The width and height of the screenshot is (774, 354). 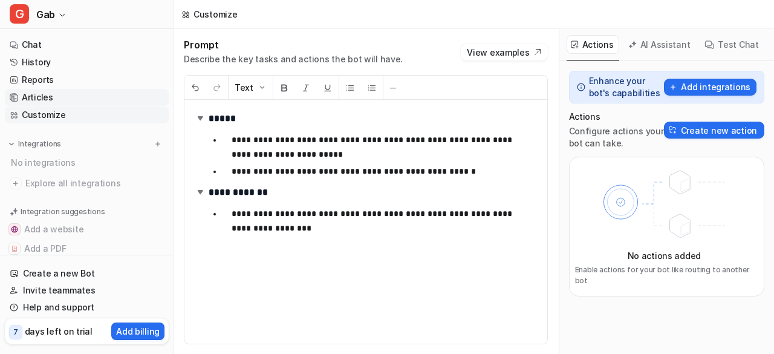 I want to click on a: Invite teammates, so click(x=87, y=290).